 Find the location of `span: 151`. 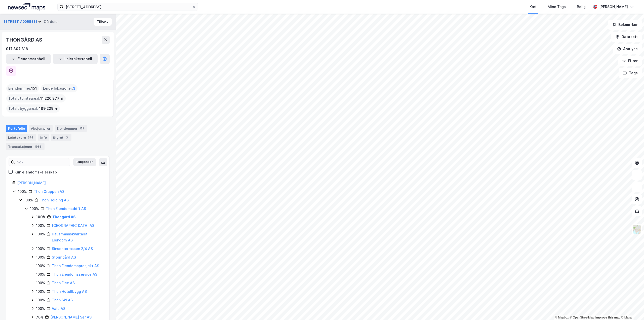

span: 151 is located at coordinates (34, 88).